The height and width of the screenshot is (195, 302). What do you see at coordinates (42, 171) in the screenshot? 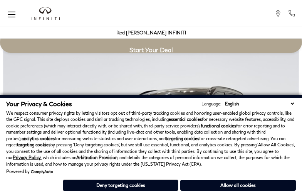
I see `a: ComplyAuto` at bounding box center [42, 171].